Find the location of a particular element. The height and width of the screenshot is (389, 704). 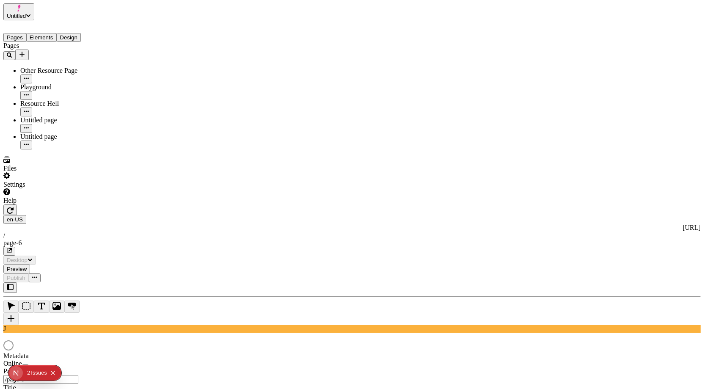

span: en-US is located at coordinates (15, 219).